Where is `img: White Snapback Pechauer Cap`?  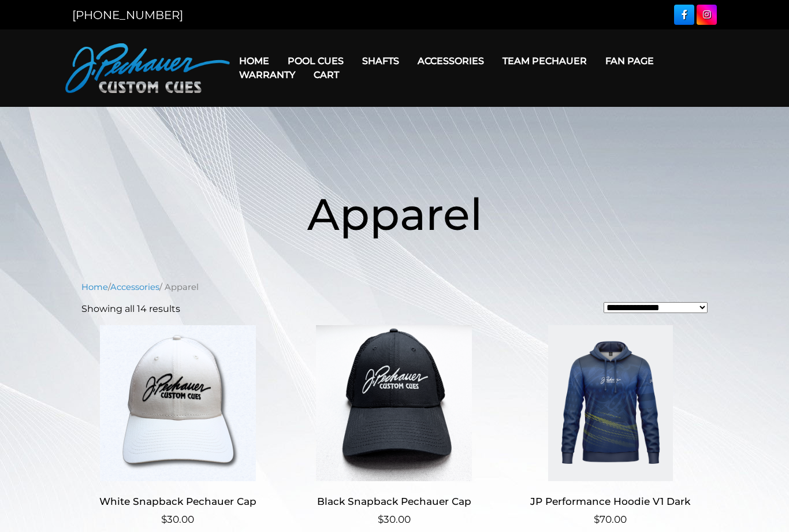
img: White Snapback Pechauer Cap is located at coordinates (178, 404).